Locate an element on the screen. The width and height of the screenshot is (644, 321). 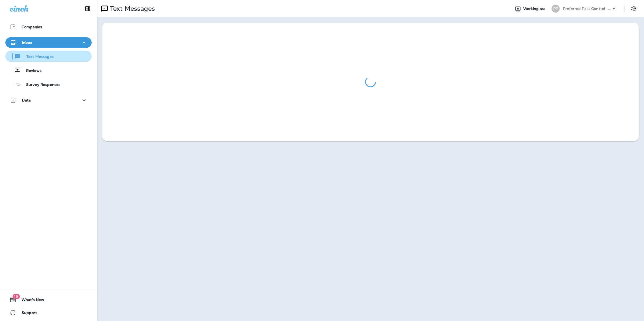
div: PP is located at coordinates (556, 9).